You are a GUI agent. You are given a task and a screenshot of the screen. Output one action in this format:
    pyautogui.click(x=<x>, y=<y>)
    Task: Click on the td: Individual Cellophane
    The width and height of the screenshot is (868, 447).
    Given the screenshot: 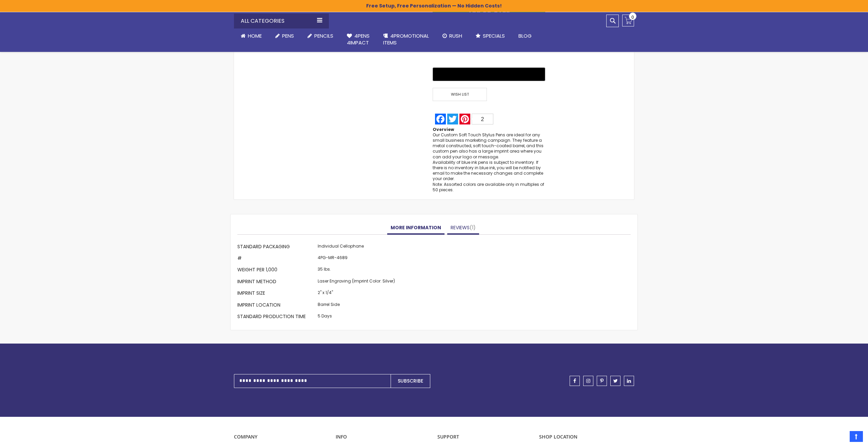 What is the action you would take?
    pyautogui.click(x=356, y=247)
    